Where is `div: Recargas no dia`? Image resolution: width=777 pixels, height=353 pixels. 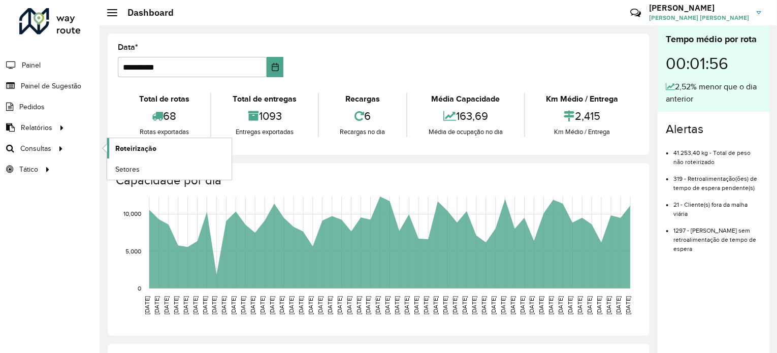
div: Recargas no dia is located at coordinates (363, 132).